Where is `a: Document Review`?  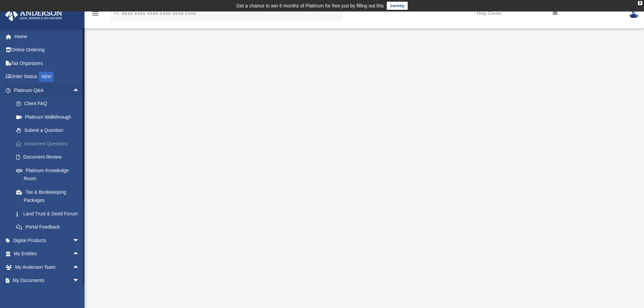
a: Document Review is located at coordinates (49, 157).